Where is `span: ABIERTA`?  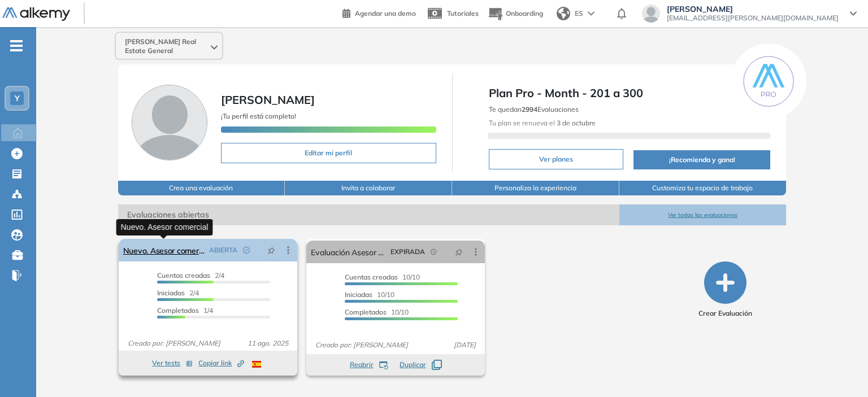
span: ABIERTA is located at coordinates (224, 250).